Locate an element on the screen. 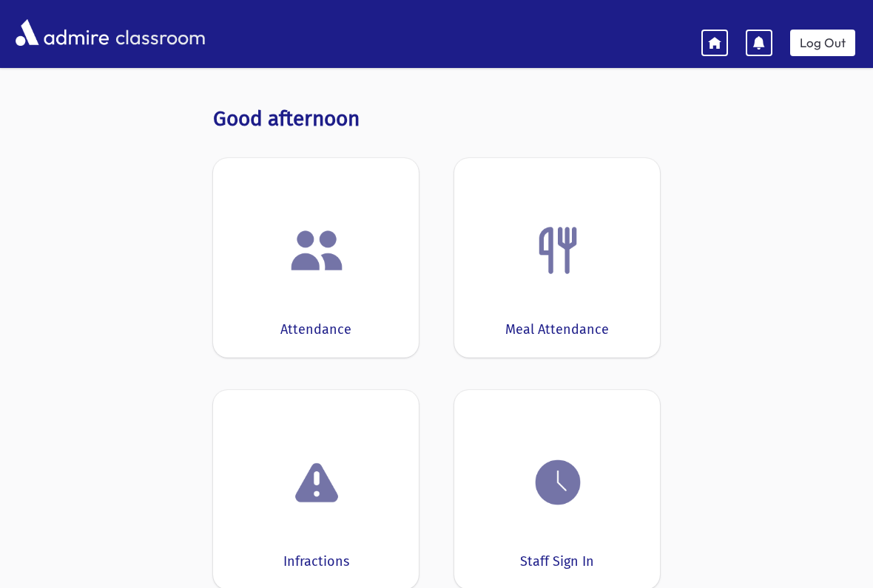  div: Staff Sign In is located at coordinates (557, 562).